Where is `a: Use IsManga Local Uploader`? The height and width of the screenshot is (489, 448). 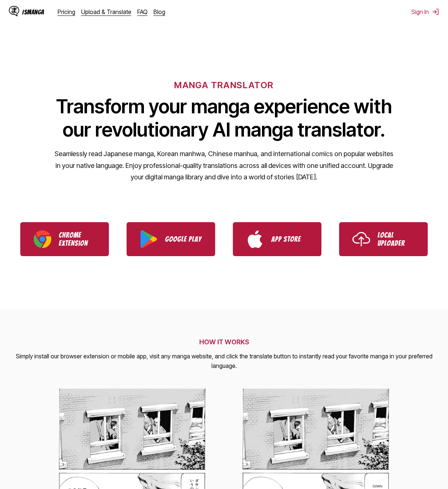
a: Use IsManga Local Uploader is located at coordinates (383, 239).